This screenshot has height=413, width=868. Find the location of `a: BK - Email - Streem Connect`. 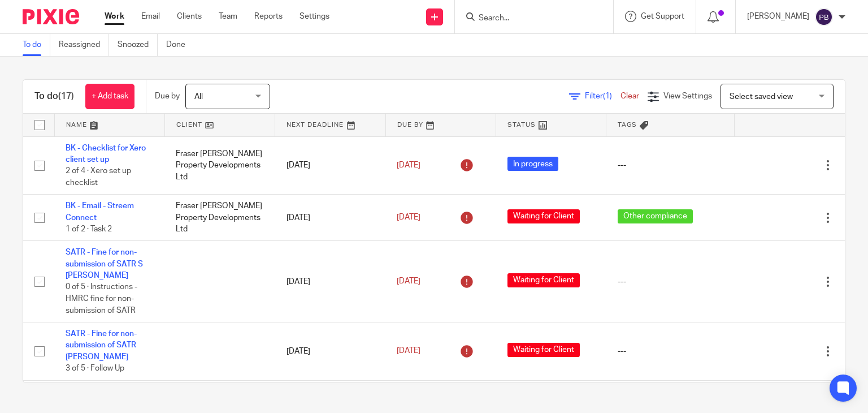

a: BK - Email - Streem Connect is located at coordinates (99, 212).